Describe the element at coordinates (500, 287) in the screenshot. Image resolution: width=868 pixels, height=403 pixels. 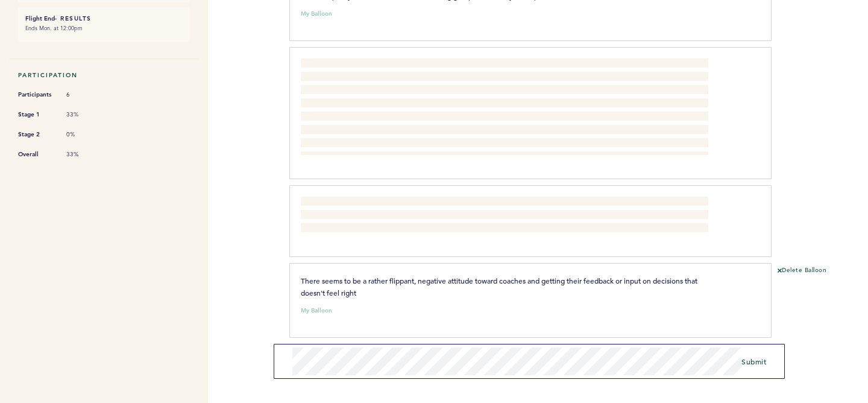
I see `span: There seems to be a rather flippant, negative attitude toward coaches and getting their feedback ...` at that location.